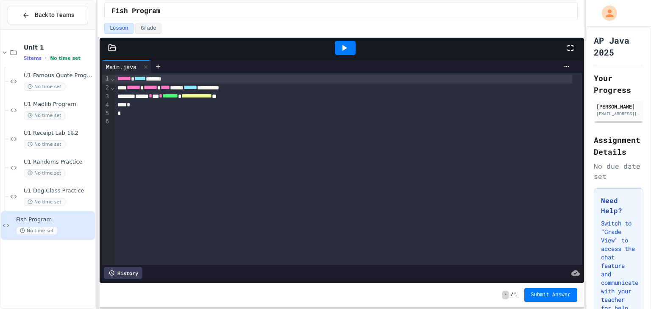 The width and height of the screenshot is (651, 309). What do you see at coordinates (59, 133) in the screenshot?
I see `span: U1 Receipt Lab 1&2` at bounding box center [59, 133].